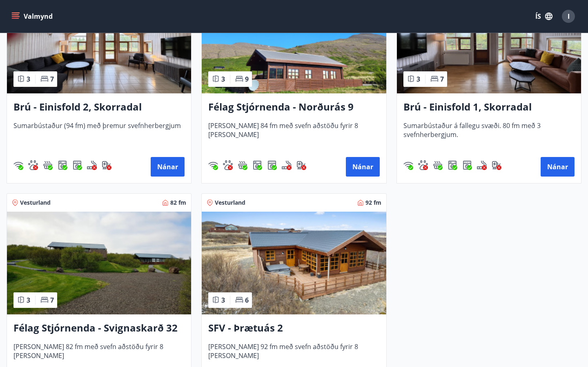  What do you see at coordinates (294, 328) in the screenshot?
I see `h3: SFV - Þrætuás 2` at bounding box center [294, 328].